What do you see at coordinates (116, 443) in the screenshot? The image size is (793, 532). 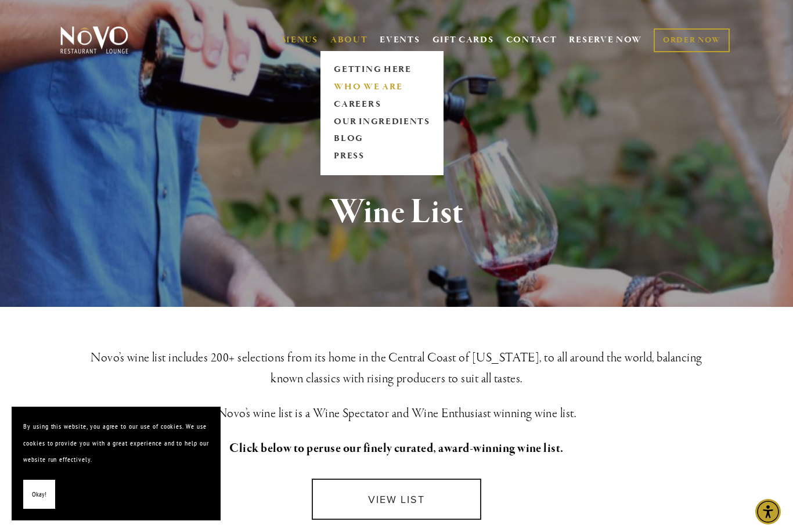 I see `p: By using this website, you agree to our use of cookies. We use cookies to provide you with a grea...` at bounding box center [116, 443].